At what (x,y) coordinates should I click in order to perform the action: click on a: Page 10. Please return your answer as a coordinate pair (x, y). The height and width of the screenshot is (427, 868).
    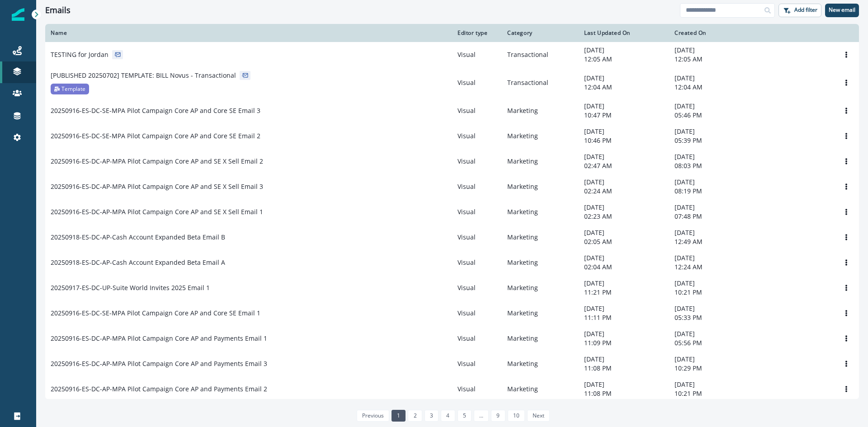
    Looking at the image, I should click on (516, 416).